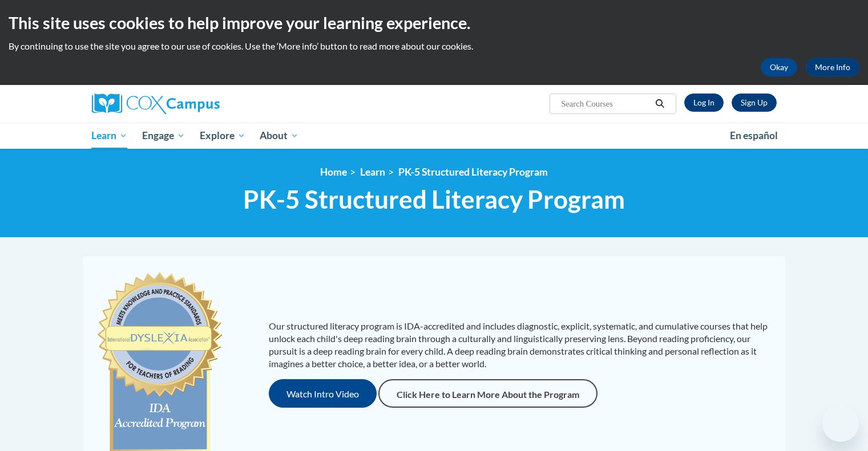 The image size is (868, 451). What do you see at coordinates (322, 394) in the screenshot?
I see `button: Watch Intro Video` at bounding box center [322, 394].